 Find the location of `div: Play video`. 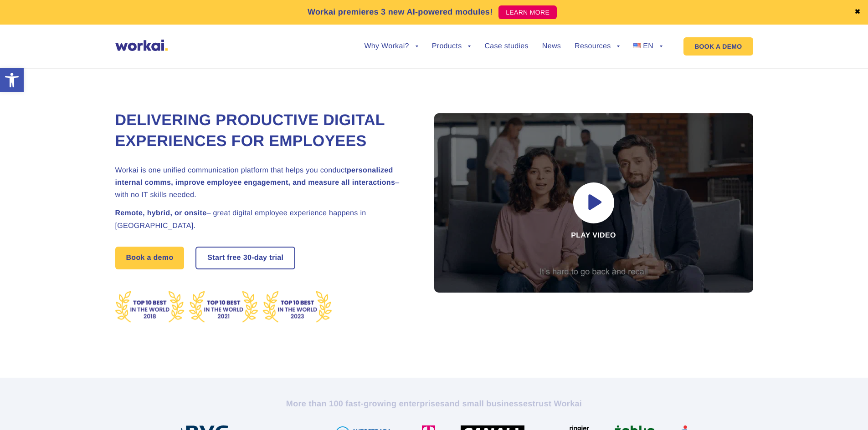

div: Play video is located at coordinates (593, 203).